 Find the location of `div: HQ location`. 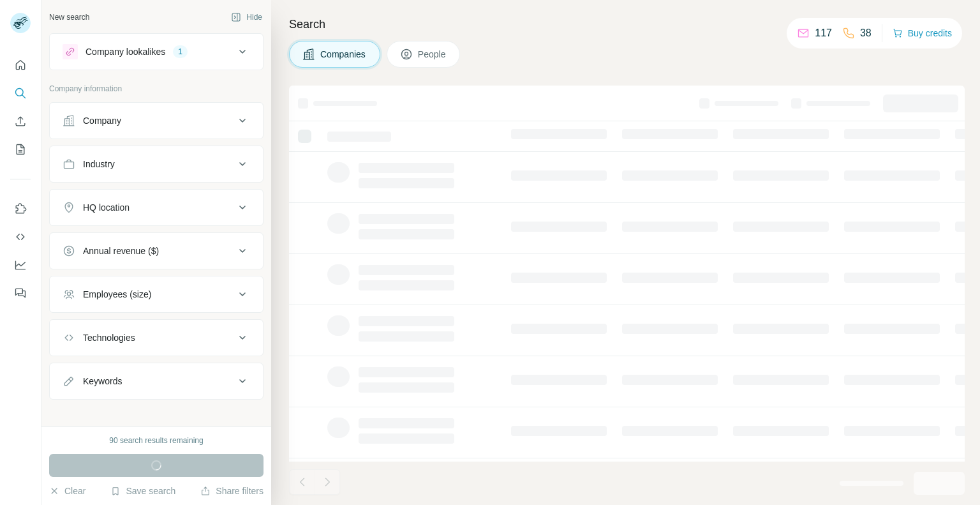

div: HQ location is located at coordinates (106, 208).